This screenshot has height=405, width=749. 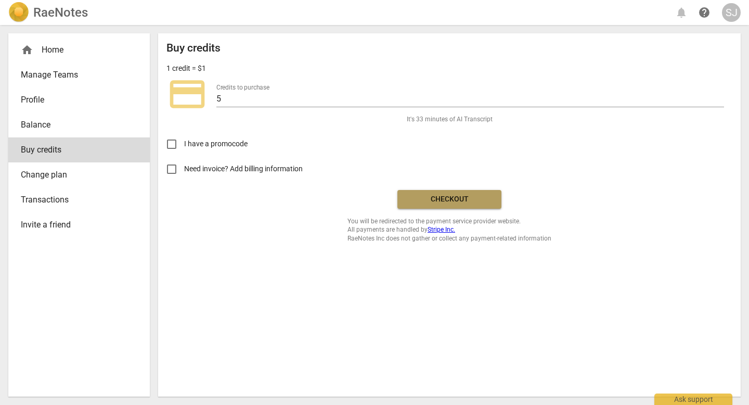 What do you see at coordinates (441, 229) in the screenshot?
I see `a: Stripe Inc.` at bounding box center [441, 229].